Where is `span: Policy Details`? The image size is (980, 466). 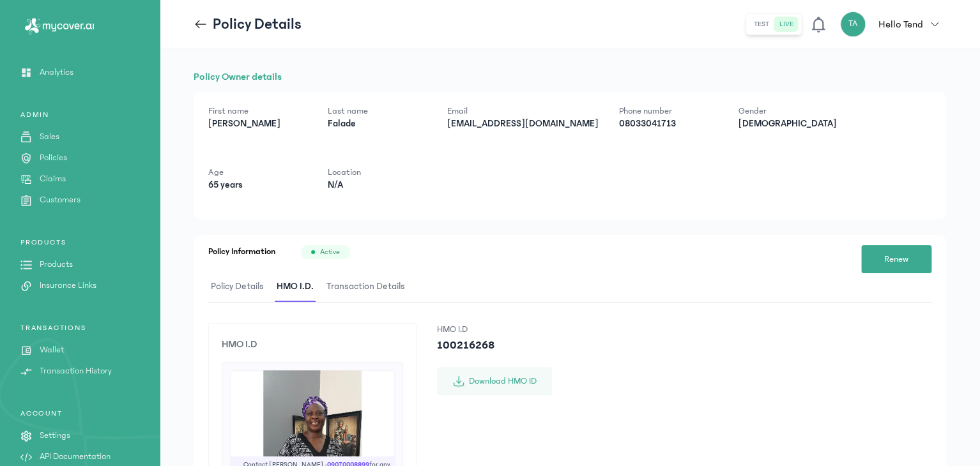
span: Policy Details is located at coordinates (237, 287).